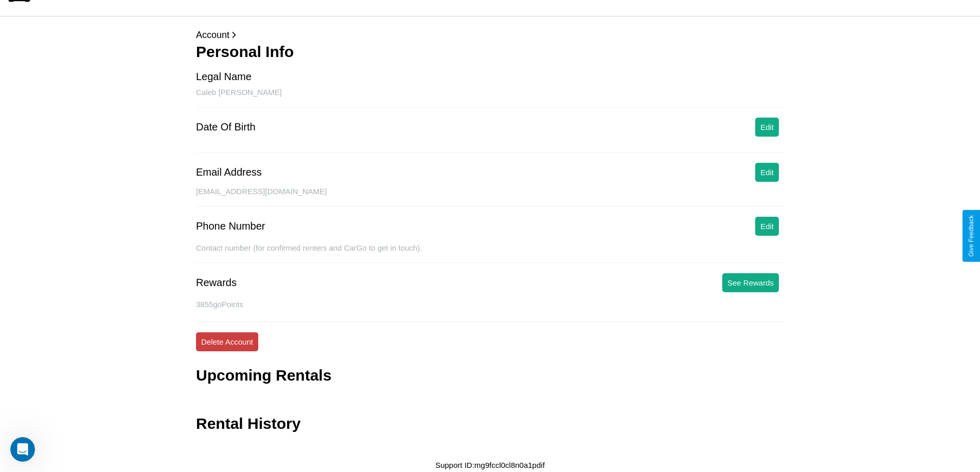 Image resolution: width=980 pixels, height=472 pixels. What do you see at coordinates (230, 226) in the screenshot?
I see `div: Phone Number` at bounding box center [230, 226].